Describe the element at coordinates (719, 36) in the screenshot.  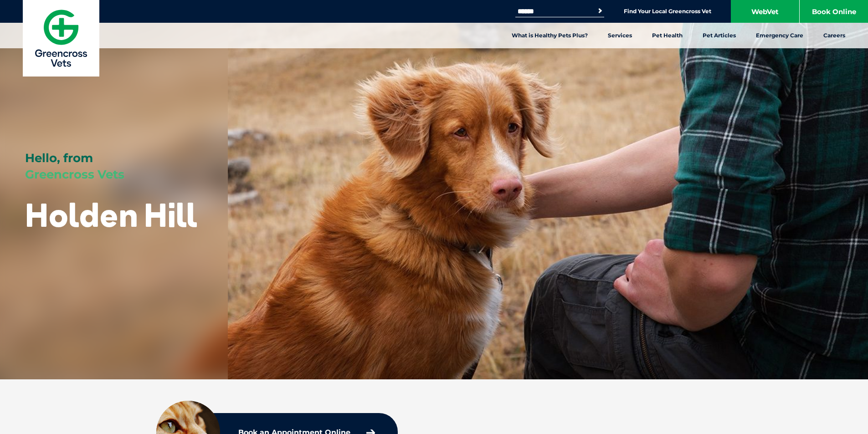
I see `a: Pet Articles` at that location.